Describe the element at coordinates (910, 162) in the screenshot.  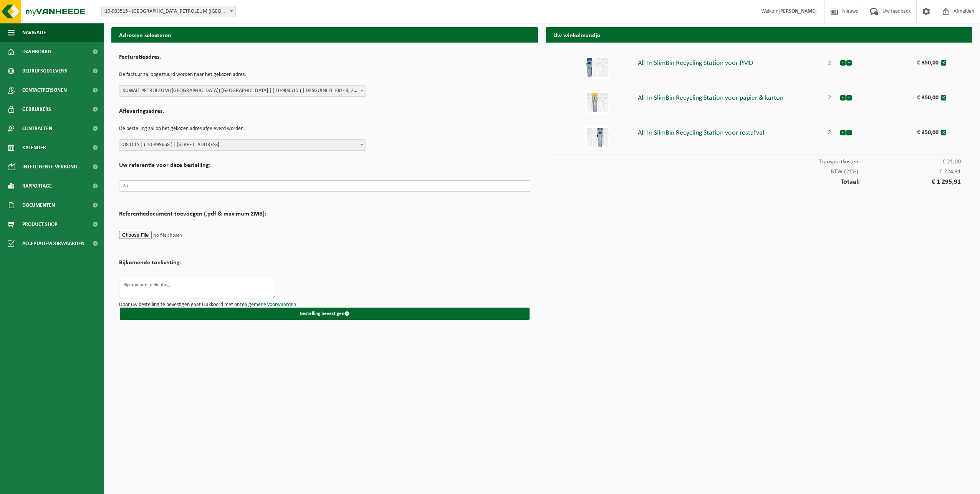
I see `span: € 21,00` at that location.